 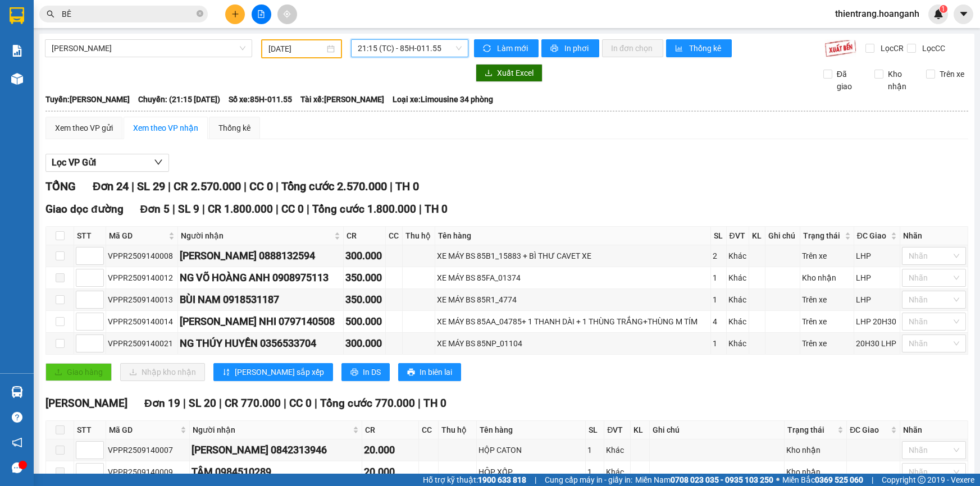 What do you see at coordinates (142, 322) in the screenshot?
I see `td: VPPR2509140014` at bounding box center [142, 322].